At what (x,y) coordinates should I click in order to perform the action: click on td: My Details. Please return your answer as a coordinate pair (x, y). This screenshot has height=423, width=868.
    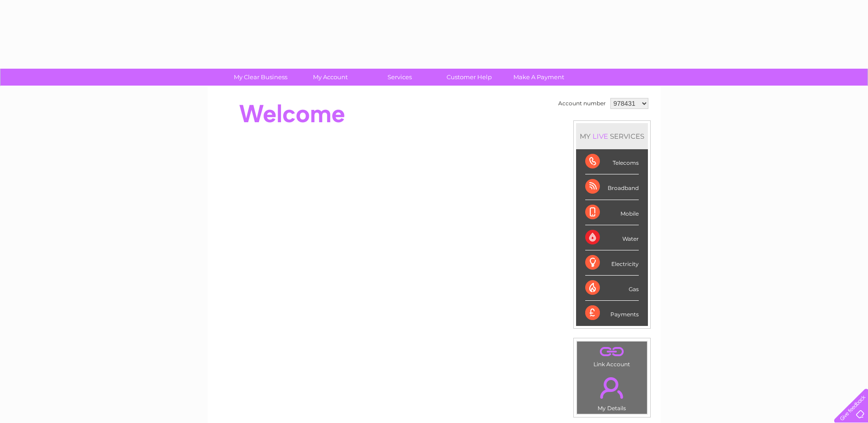
    Looking at the image, I should click on (612, 391).